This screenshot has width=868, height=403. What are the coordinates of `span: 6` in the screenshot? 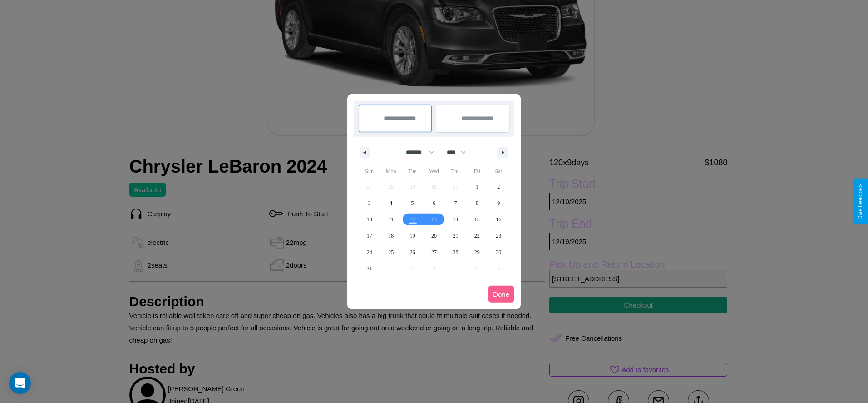 It's located at (434, 203).